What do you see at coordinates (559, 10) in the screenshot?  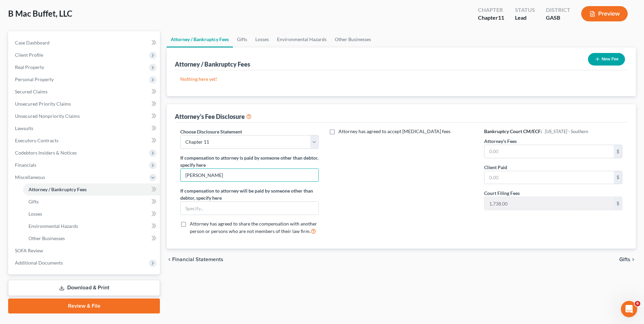 I see `div: District` at bounding box center [559, 10].